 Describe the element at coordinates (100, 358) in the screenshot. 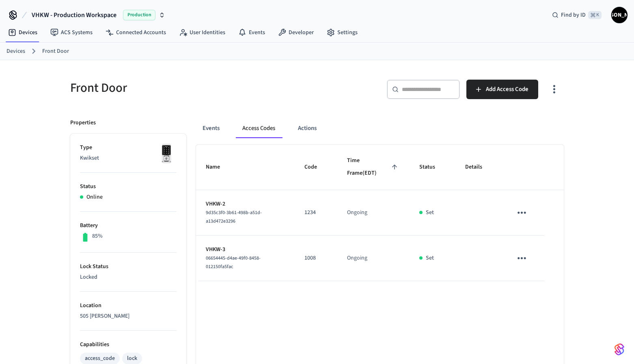

I see `div: access_code` at that location.